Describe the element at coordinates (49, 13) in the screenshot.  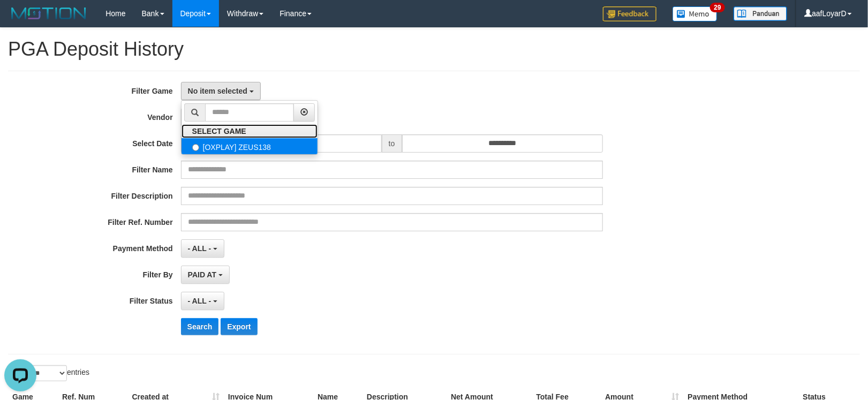
I see `img: MOTION_logo.png` at that location.